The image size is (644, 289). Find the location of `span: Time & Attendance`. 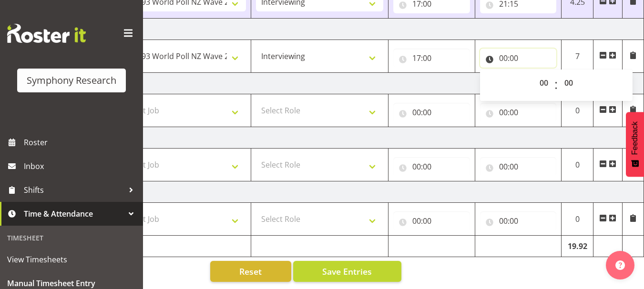

span: Time & Attendance is located at coordinates (74, 214).